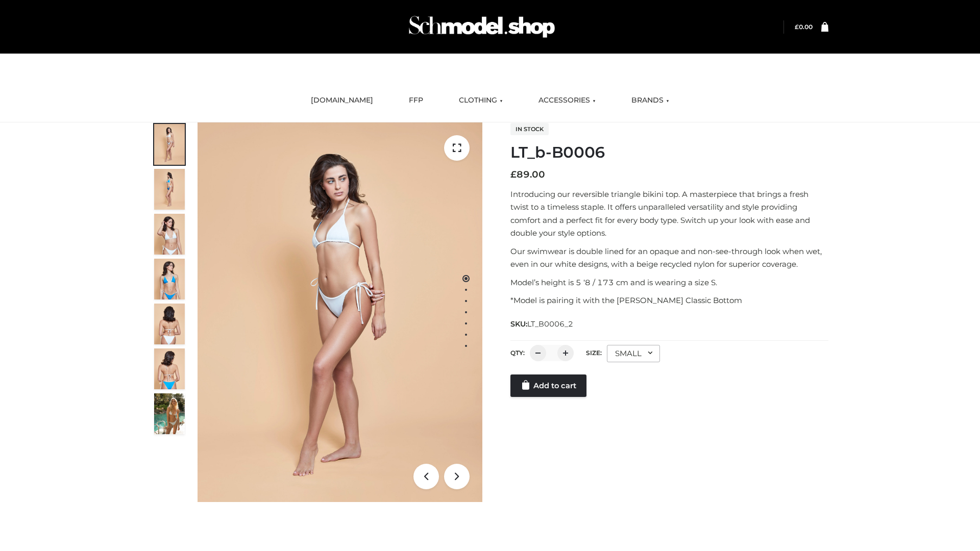  What do you see at coordinates (482, 26) in the screenshot?
I see `a: Schmodel Admin 964` at bounding box center [482, 26].